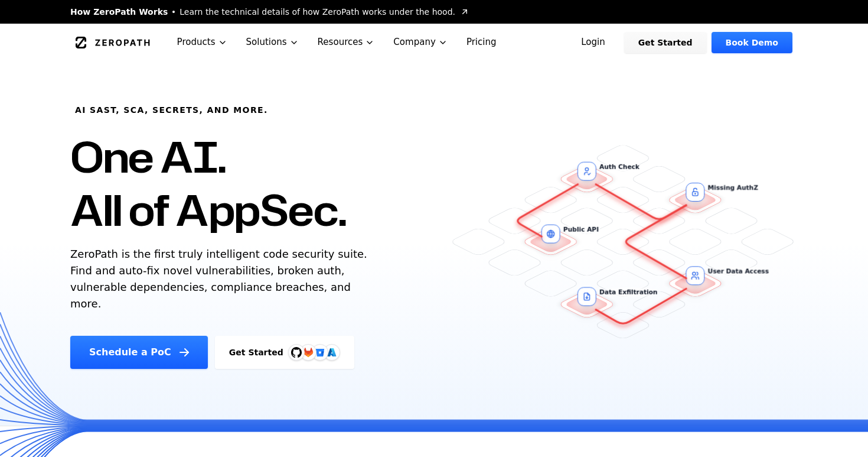 The height and width of the screenshot is (457, 868). Describe the element at coordinates (434, 42) in the screenshot. I see `nav: Global` at that location.